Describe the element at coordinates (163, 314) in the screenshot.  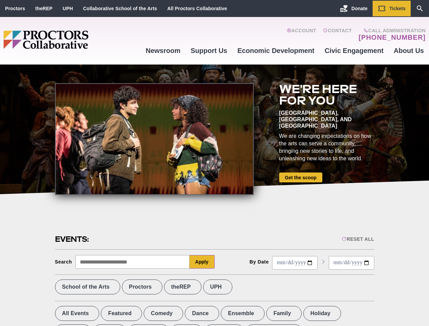
I see `label: Comedy` at that location.